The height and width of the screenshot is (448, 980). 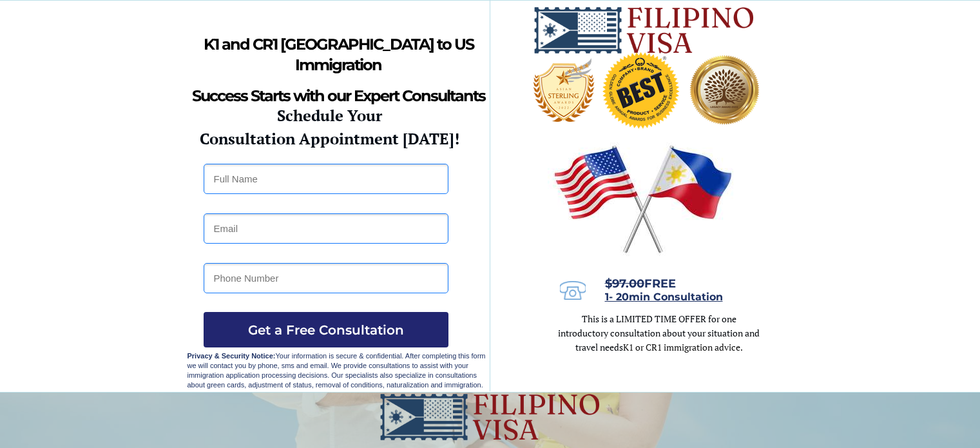 I want to click on strong: Schedule Your, so click(x=330, y=115).